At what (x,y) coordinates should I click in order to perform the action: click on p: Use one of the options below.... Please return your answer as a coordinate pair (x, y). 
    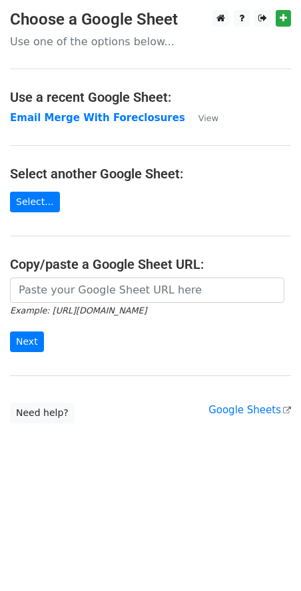
    Looking at the image, I should click on (150, 41).